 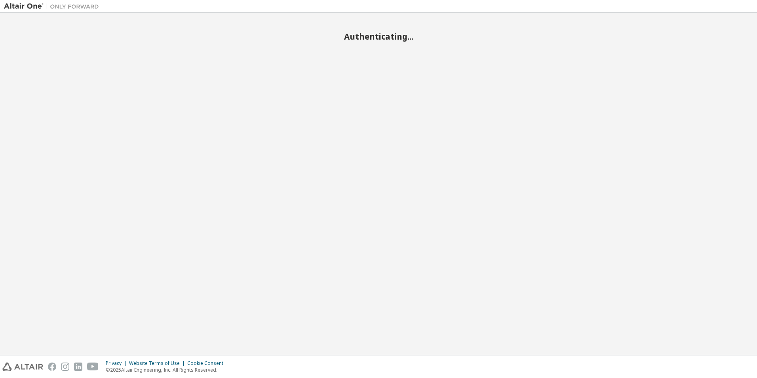 I want to click on img: Altair One, so click(x=53, y=6).